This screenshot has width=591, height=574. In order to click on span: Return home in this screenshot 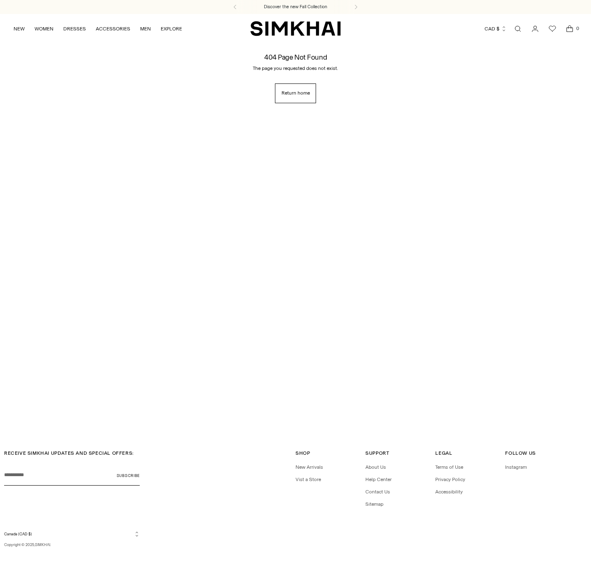, I will do `click(296, 93)`.